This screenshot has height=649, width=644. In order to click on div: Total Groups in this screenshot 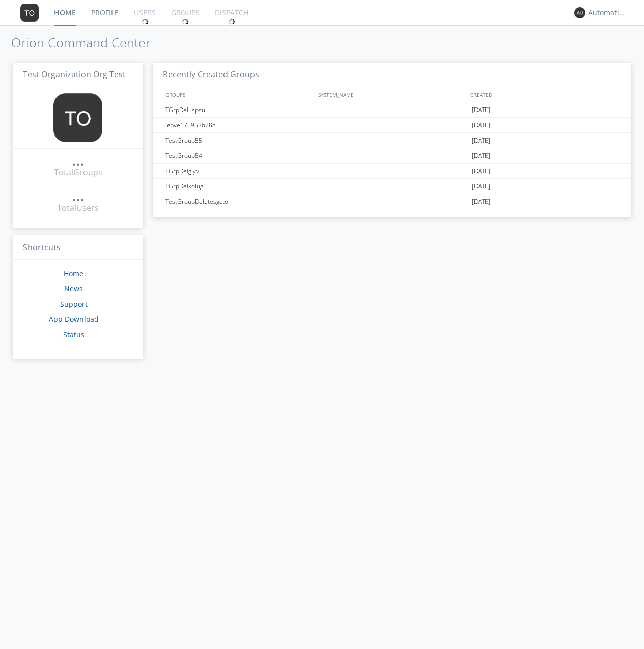, I will do `click(78, 172)`.